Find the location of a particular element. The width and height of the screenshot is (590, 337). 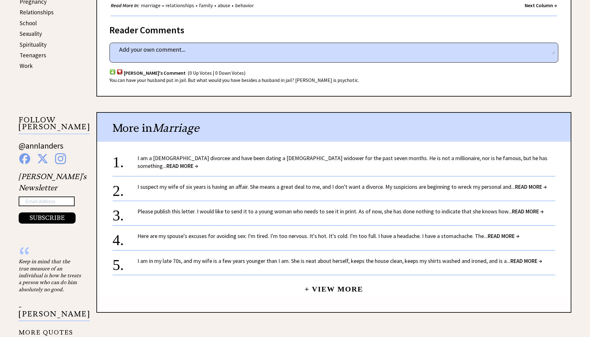

a: I am in my late 70s, and my wife is a few years younger than I am. She is neat about herself, kee... is located at coordinates (340, 260).